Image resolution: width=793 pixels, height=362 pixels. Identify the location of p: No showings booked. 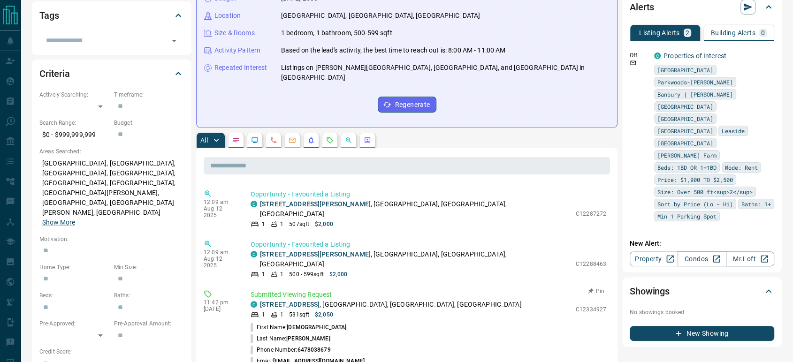
(702, 312).